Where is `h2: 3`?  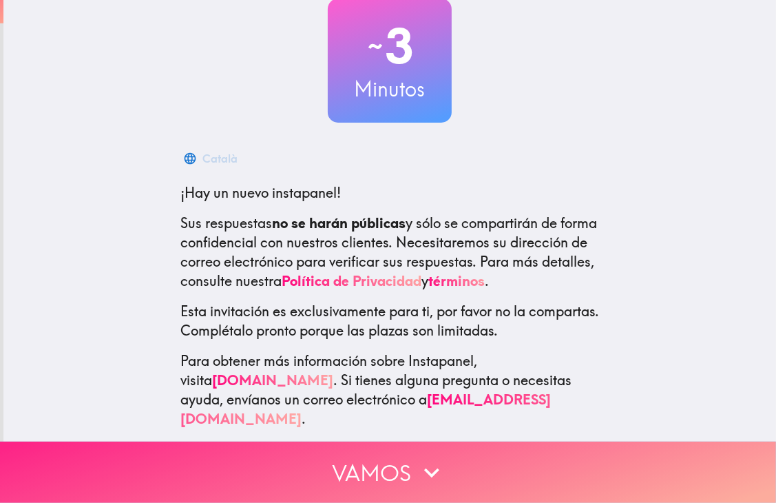 h2: 3 is located at coordinates (390, 46).